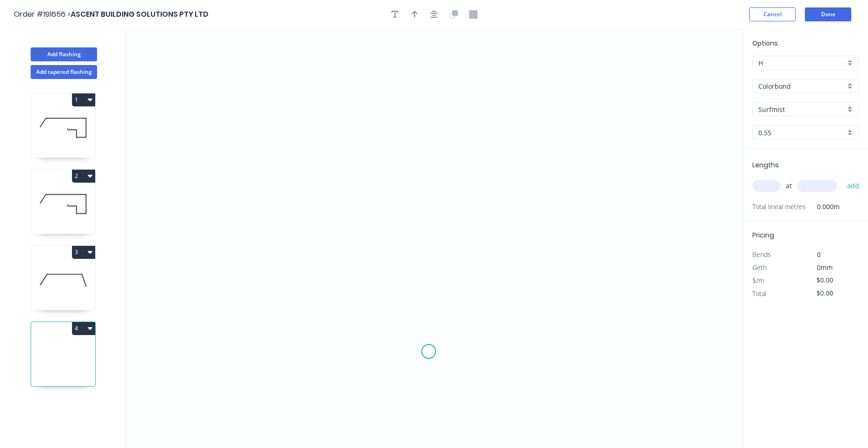  I want to click on span: ASCENT BUILDING SOLUTIONS PTY LTD, so click(140, 14).